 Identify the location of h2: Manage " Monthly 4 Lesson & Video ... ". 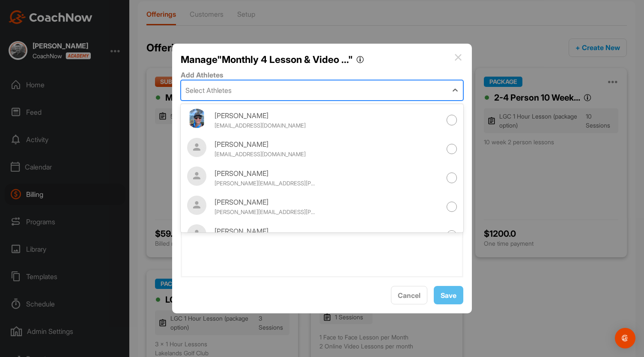
(267, 60).